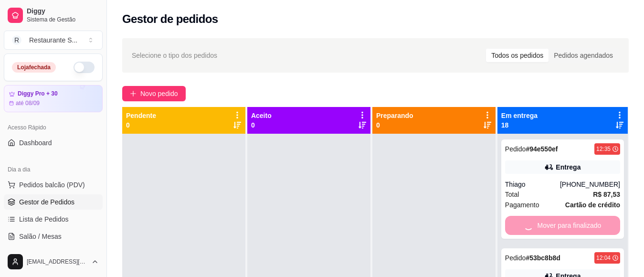 The width and height of the screenshot is (644, 277). Describe the element at coordinates (53, 254) in the screenshot. I see `a: Diggy Botnovo` at that location.